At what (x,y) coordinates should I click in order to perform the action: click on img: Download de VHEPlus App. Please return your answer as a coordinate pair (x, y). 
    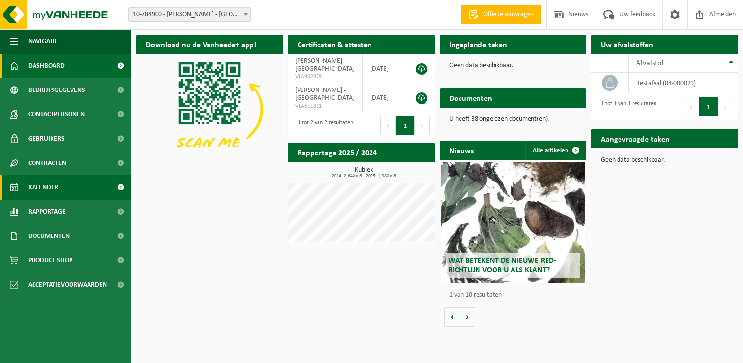
    Looking at the image, I should click on (210, 109).